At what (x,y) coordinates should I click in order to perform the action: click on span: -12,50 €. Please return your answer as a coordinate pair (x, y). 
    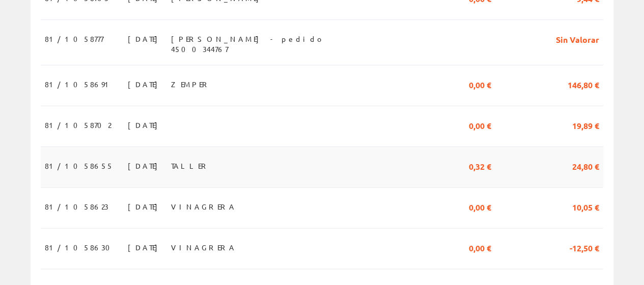
    Looking at the image, I should click on (585, 247).